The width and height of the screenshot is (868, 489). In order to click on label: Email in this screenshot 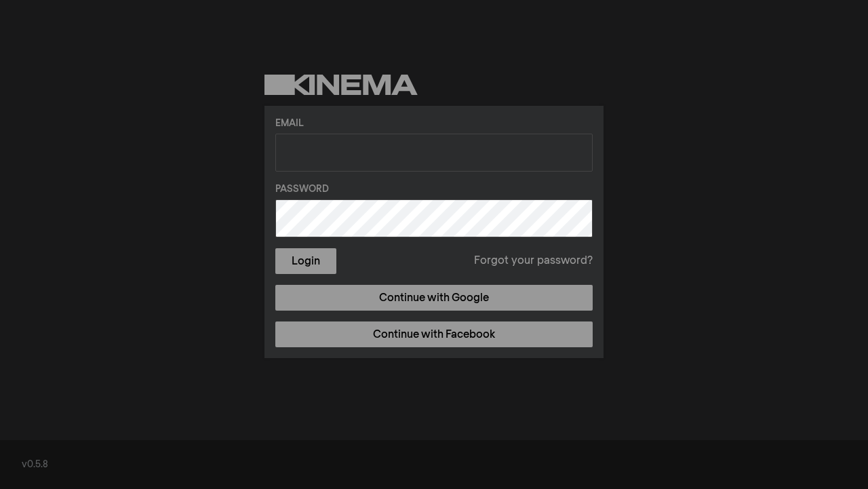, I will do `click(434, 123)`.